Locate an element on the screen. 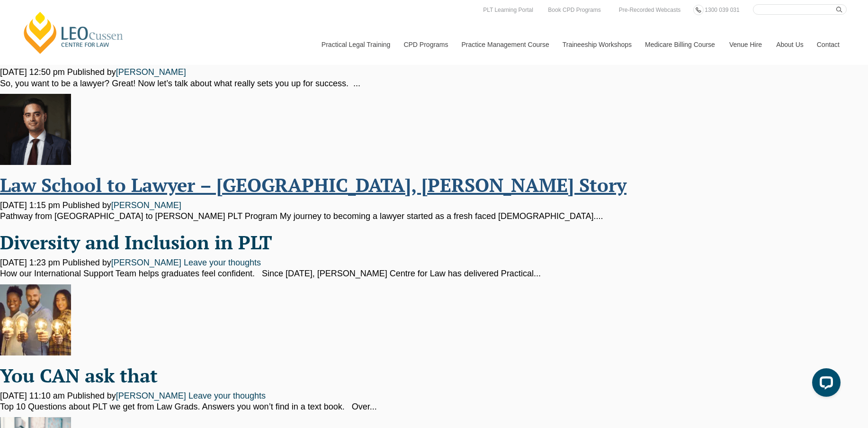 This screenshot has width=868, height=428. a: Practice Management Course is located at coordinates (505, 44).